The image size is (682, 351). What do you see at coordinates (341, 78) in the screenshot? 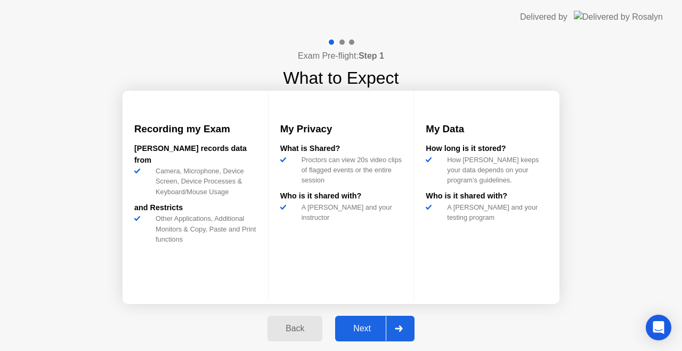
I see `h1: What to Expect` at bounding box center [341, 78].